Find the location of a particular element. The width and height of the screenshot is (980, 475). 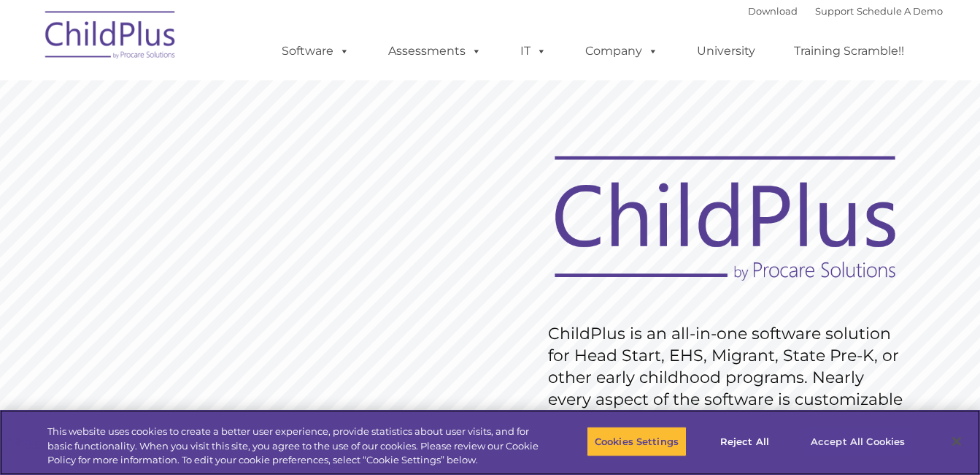

button: Reject All is located at coordinates (744, 441).